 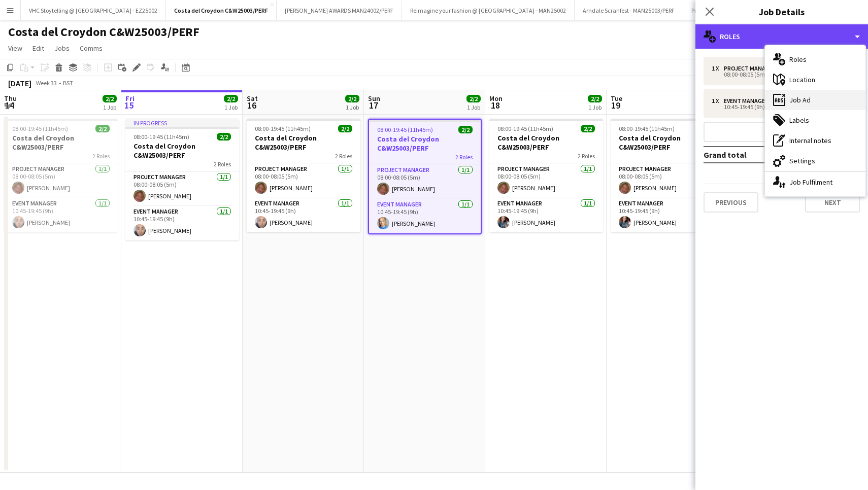 What do you see at coordinates (252, 105) in the screenshot?
I see `span: 16` at bounding box center [252, 105].